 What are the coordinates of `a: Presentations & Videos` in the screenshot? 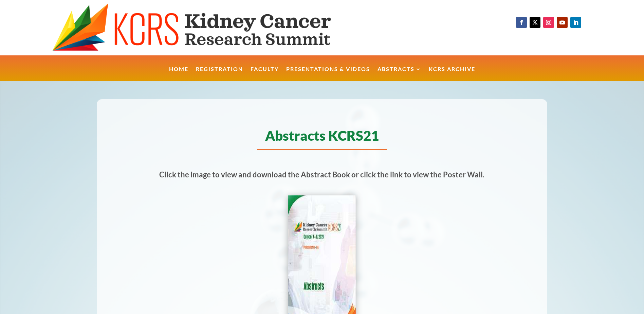 It's located at (328, 74).